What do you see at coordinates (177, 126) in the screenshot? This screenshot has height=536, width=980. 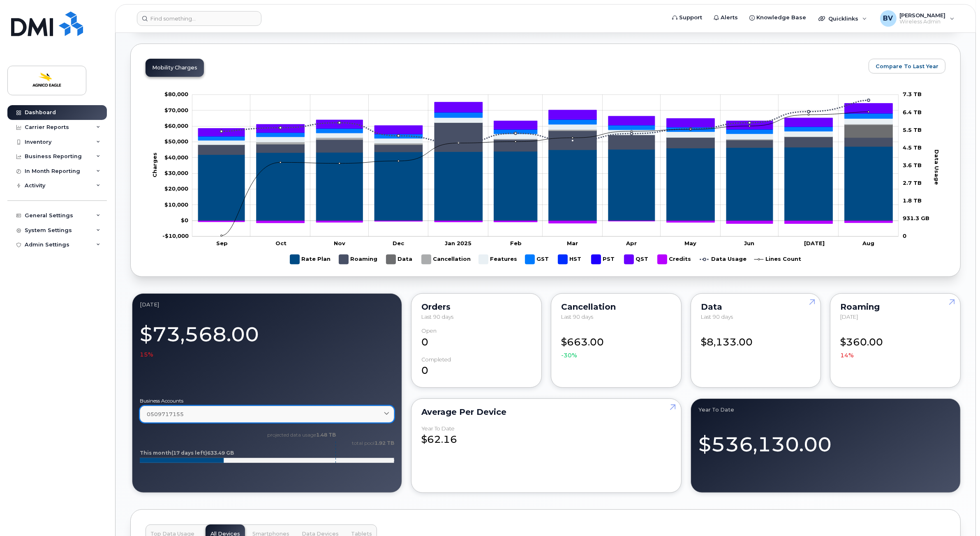 I see `tspan: $60,000` at bounding box center [177, 126].